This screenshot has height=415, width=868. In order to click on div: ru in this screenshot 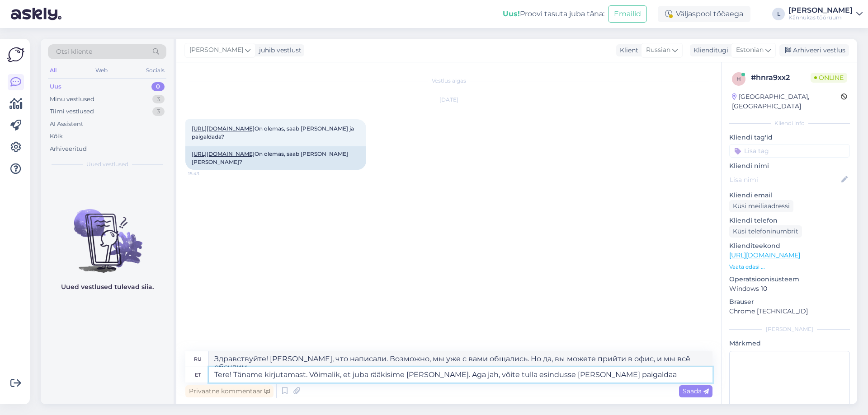, I will do `click(198, 359)`.